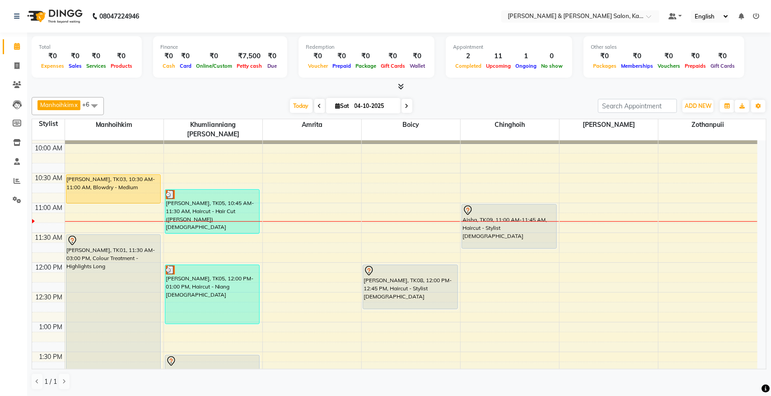 This screenshot has width=771, height=396. I want to click on div: Other sales, so click(664, 47).